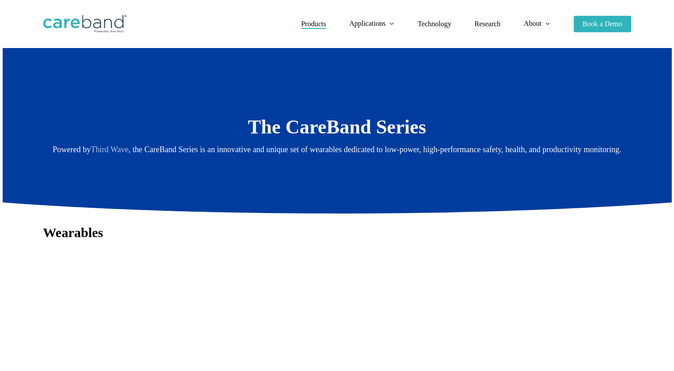 This screenshot has height=371, width=674. What do you see at coordinates (314, 24) in the screenshot?
I see `span: Products` at bounding box center [314, 24].